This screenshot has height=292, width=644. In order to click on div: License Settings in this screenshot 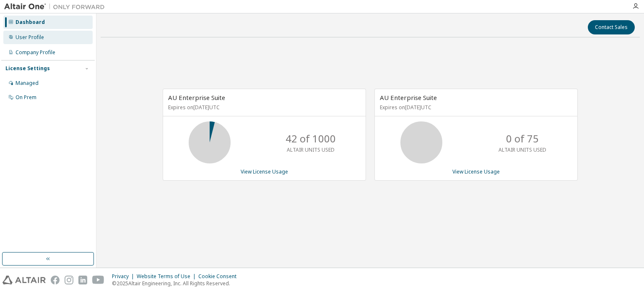, I will do `click(28, 69)`.